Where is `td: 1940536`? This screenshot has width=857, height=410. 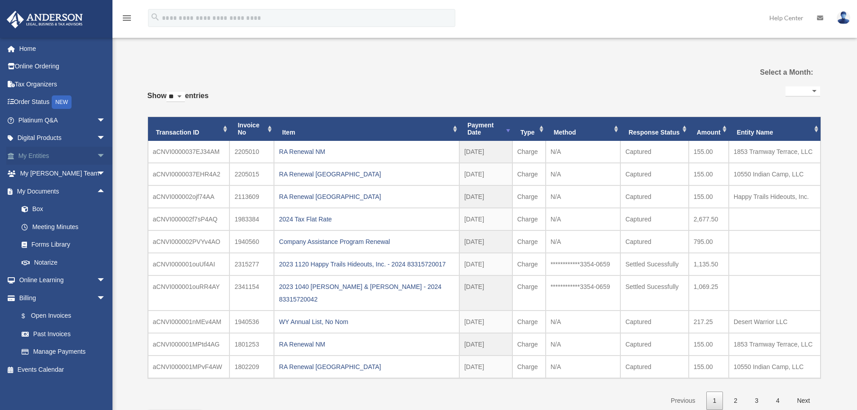 td: 1940536 is located at coordinates (251, 322).